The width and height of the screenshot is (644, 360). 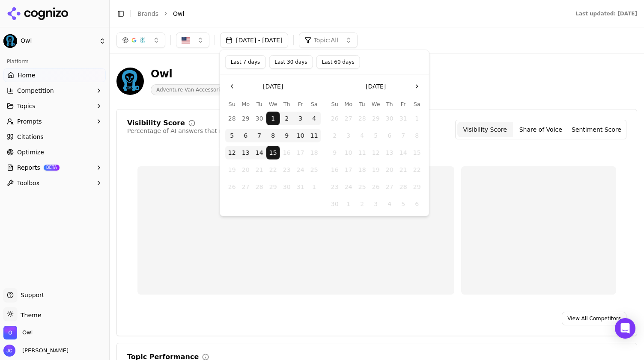 What do you see at coordinates (156, 123) in the screenshot?
I see `div: Visibility Score` at bounding box center [156, 123].